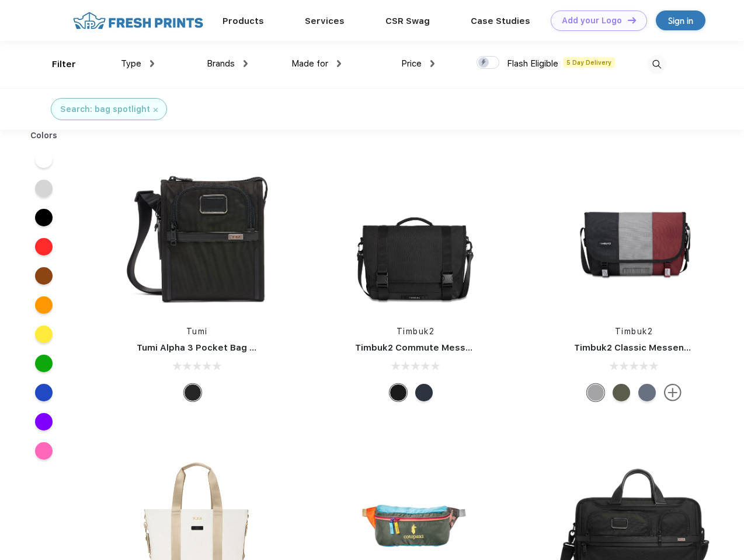  What do you see at coordinates (411, 64) in the screenshot?
I see `span: Price` at bounding box center [411, 64].